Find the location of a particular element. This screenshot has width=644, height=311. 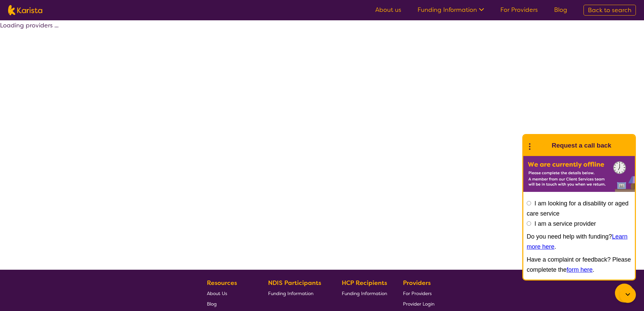

b: Providers is located at coordinates (417, 283).